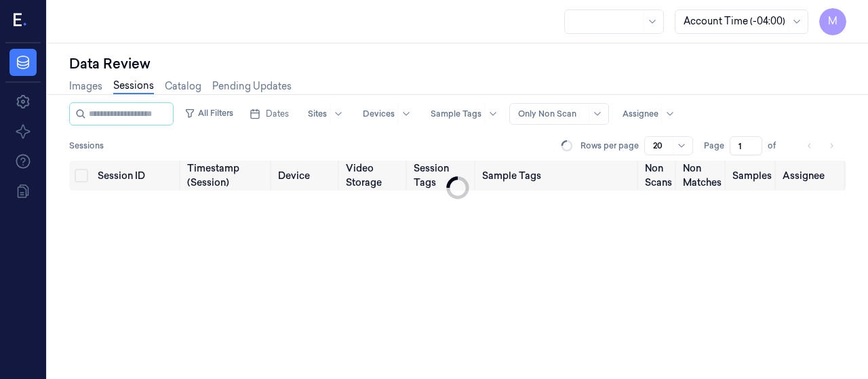  What do you see at coordinates (136, 176) in the screenshot?
I see `th: Session ID` at bounding box center [136, 176].